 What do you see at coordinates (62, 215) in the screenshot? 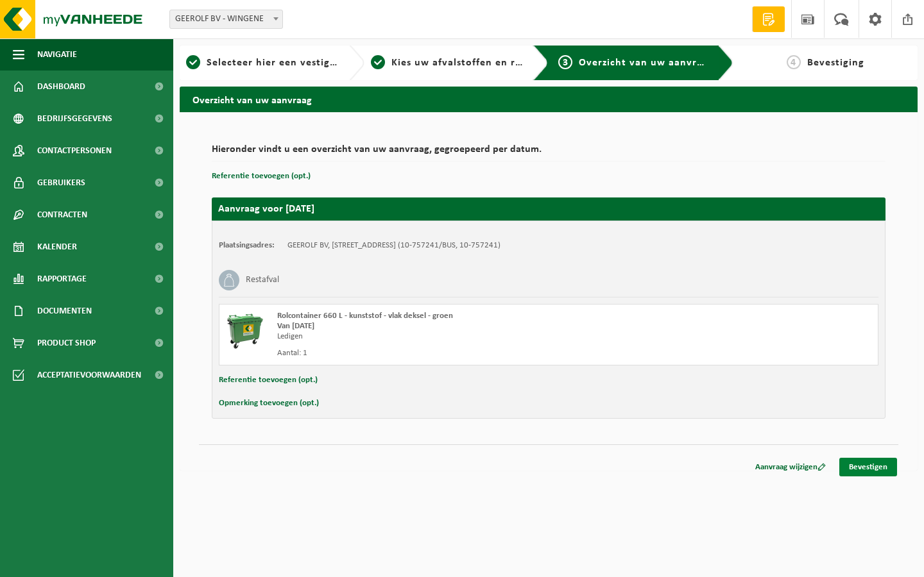
I see `span: Contracten` at bounding box center [62, 215].